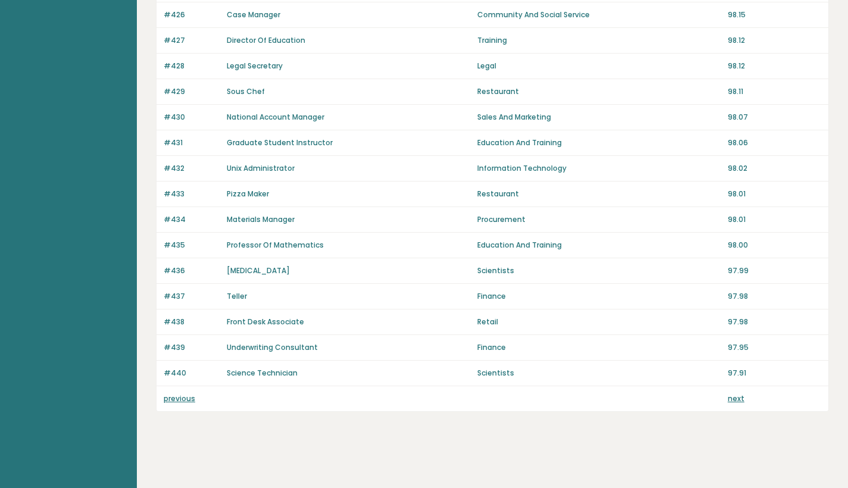 This screenshot has width=848, height=488. Describe the element at coordinates (774, 245) in the screenshot. I see `p: 98.00` at that location.